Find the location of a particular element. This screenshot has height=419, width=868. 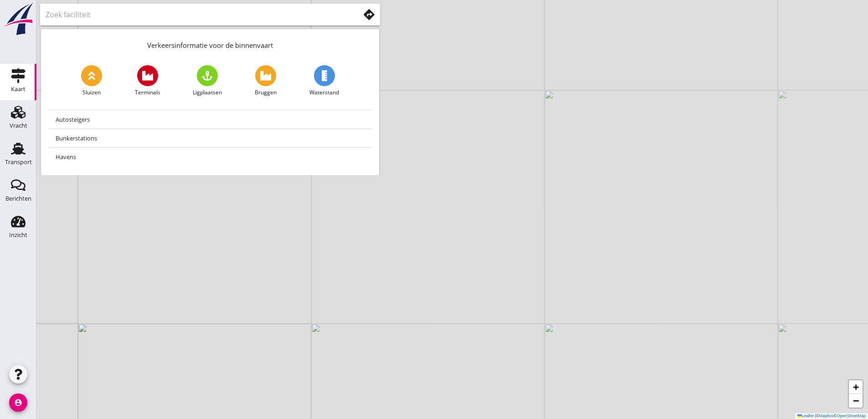

span: Bruggen is located at coordinates (265, 92).